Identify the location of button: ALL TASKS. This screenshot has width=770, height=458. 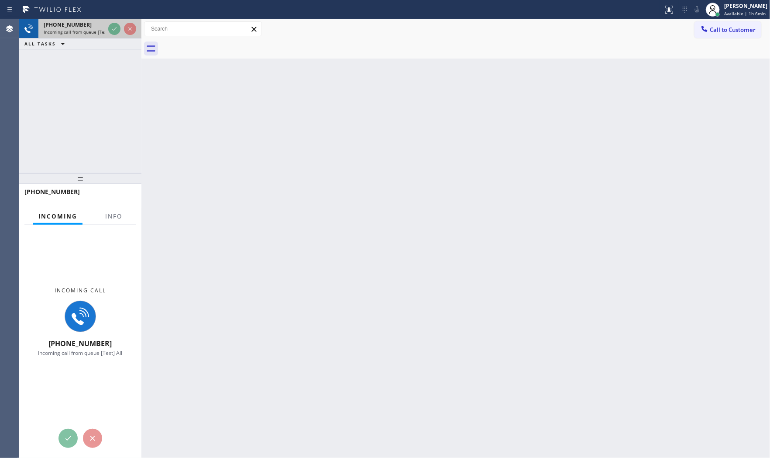
(46, 44).